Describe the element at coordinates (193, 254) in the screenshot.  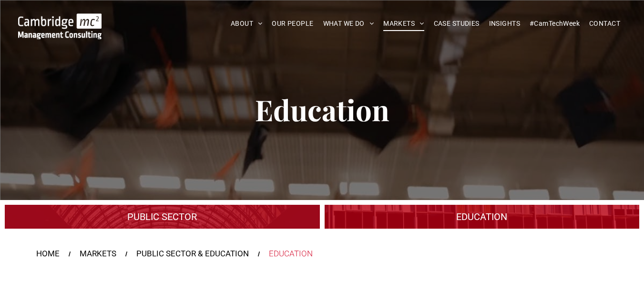
I see `a: PUBLIC SECTOR & EDUCATION` at that location.